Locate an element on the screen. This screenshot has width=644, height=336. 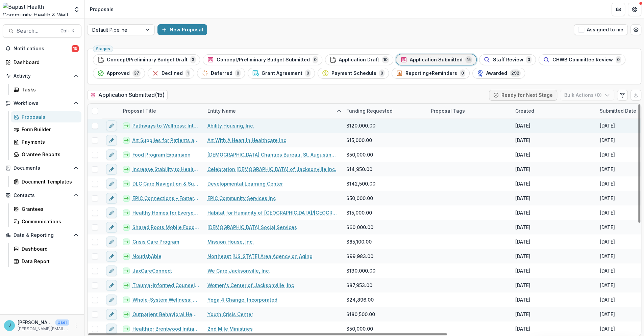
a: Data Report is located at coordinates (46, 261).